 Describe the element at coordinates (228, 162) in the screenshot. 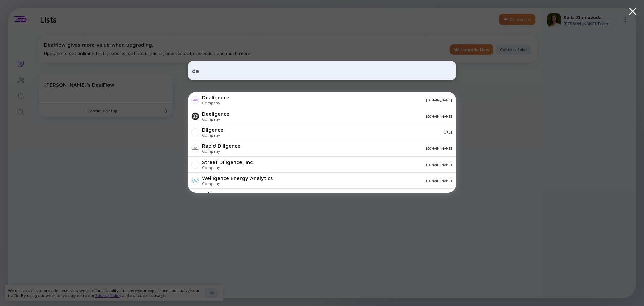

I see `div: Street Diligence, Inc.` at that location.